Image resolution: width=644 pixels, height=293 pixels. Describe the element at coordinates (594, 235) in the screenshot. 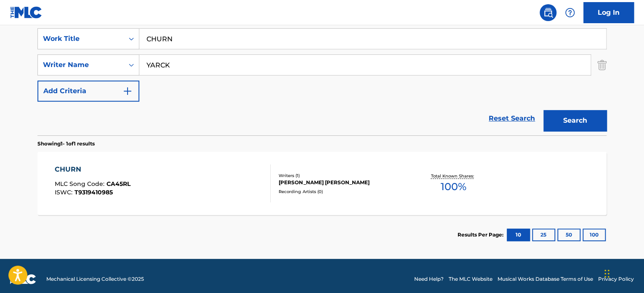

I see `button: 100` at that location.